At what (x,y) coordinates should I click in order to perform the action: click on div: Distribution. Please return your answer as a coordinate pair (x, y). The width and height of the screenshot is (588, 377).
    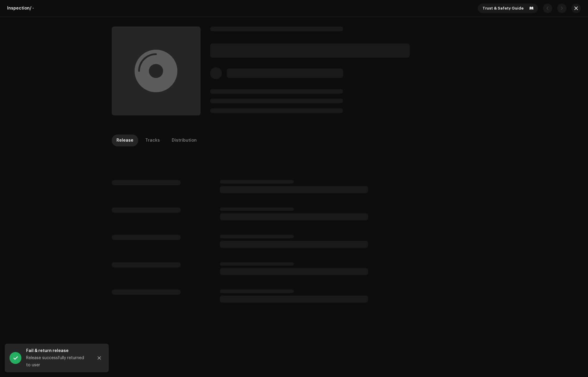
    Looking at the image, I should click on (184, 140).